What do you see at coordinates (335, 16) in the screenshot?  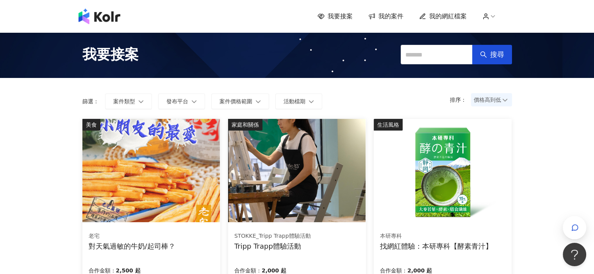 I see `a: 我要接案` at bounding box center [335, 16].